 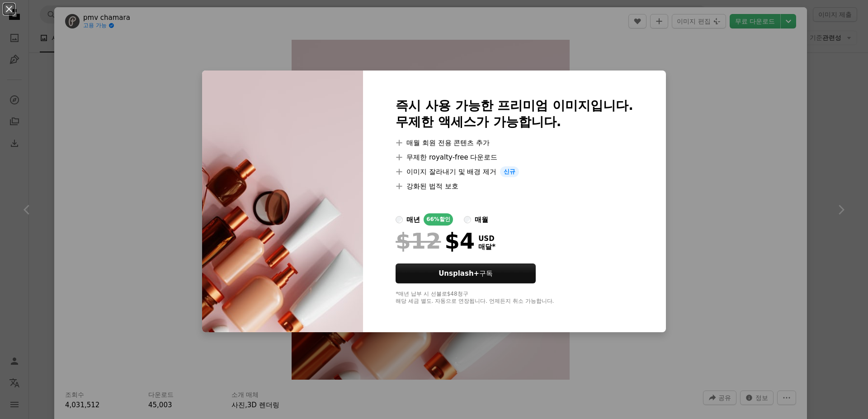 What do you see at coordinates (413, 219) in the screenshot?
I see `div: 매년` at bounding box center [413, 219].